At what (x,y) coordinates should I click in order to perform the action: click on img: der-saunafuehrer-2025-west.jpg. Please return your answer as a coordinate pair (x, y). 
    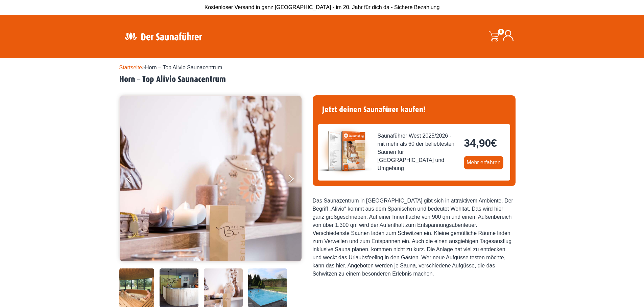
    Looking at the image, I should click on (345, 151).